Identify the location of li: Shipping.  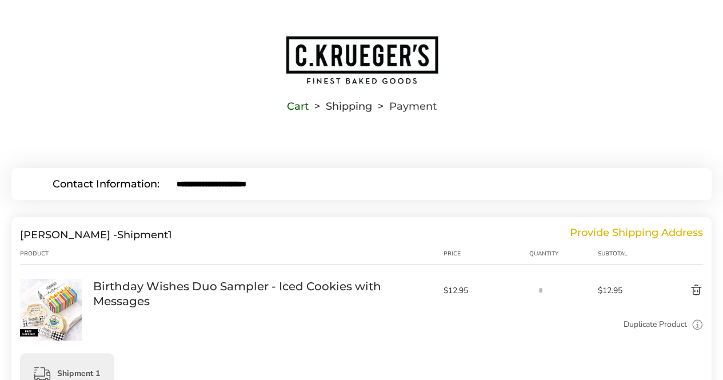
(340, 106).